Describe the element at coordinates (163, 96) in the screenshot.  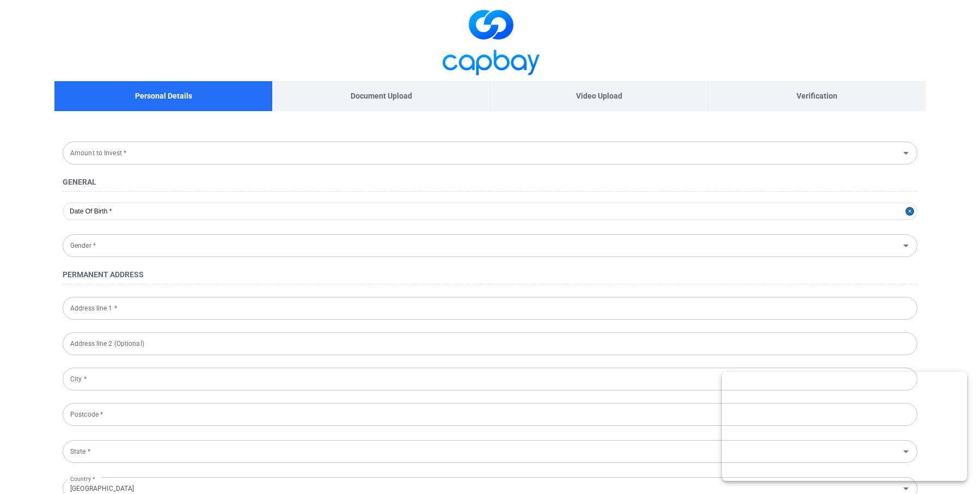
I see `p: Personal Details` at that location.